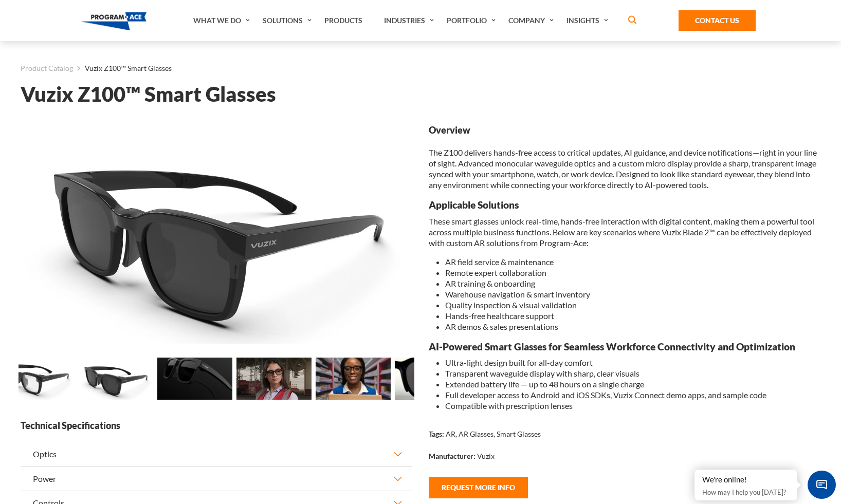  Describe the element at coordinates (624, 205) in the screenshot. I see `h3: Applicable Solutions` at that location.